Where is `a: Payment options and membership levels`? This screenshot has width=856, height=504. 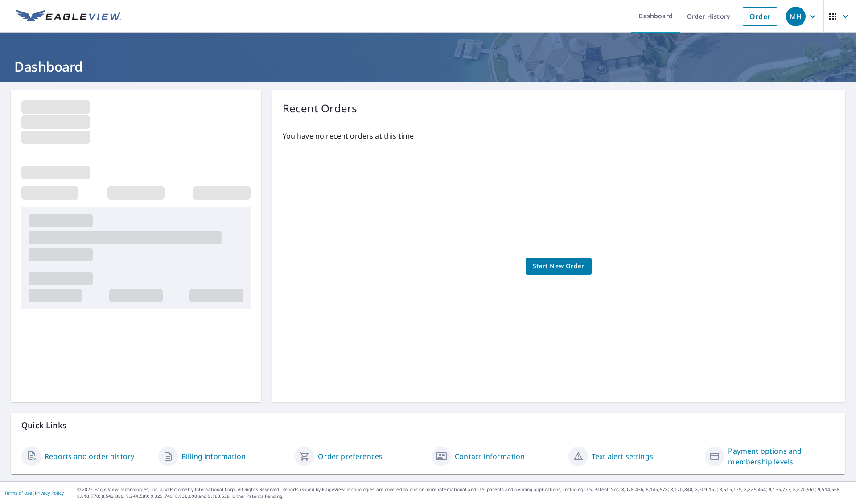
a: Payment options and membership levels is located at coordinates (781, 457).